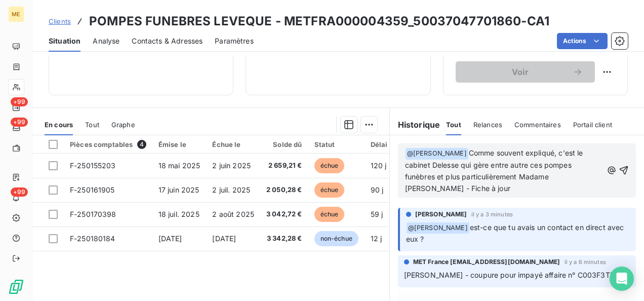 Image resolution: width=644 pixels, height=301 pixels. What do you see at coordinates (319, 21) in the screenshot?
I see `h3: POMPES FUNEBRES LEVEQUE - METFRA000004359_50037047701860-CA1` at bounding box center [319, 21].